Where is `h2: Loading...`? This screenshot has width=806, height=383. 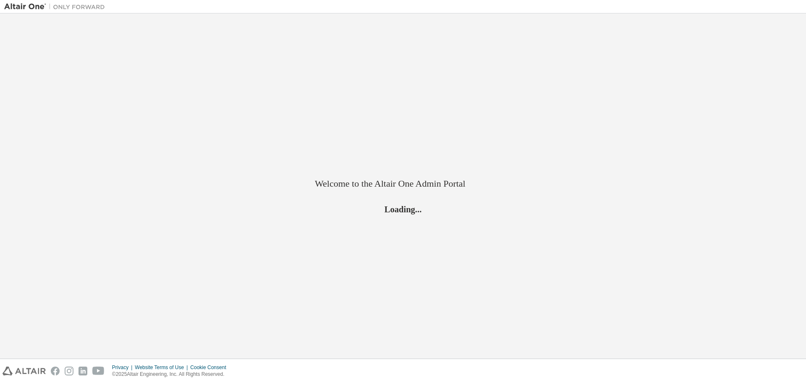
h2: Loading... is located at coordinates (403, 209).